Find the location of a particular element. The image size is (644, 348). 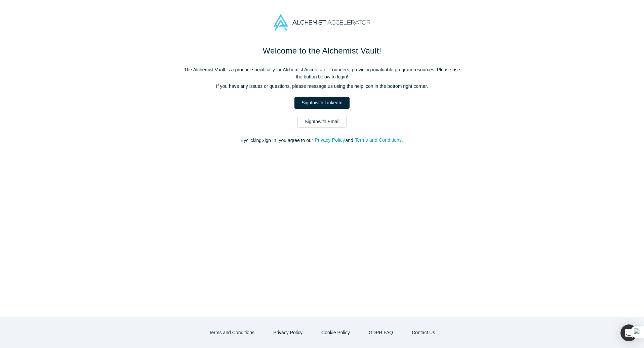

p: By clicking Sign In , you agree to our and . is located at coordinates (322, 140).